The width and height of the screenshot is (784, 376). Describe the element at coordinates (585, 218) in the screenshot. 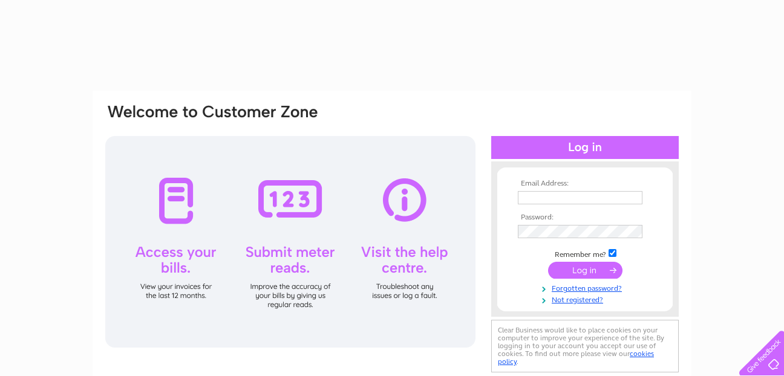

I see `th: Password:` at that location.